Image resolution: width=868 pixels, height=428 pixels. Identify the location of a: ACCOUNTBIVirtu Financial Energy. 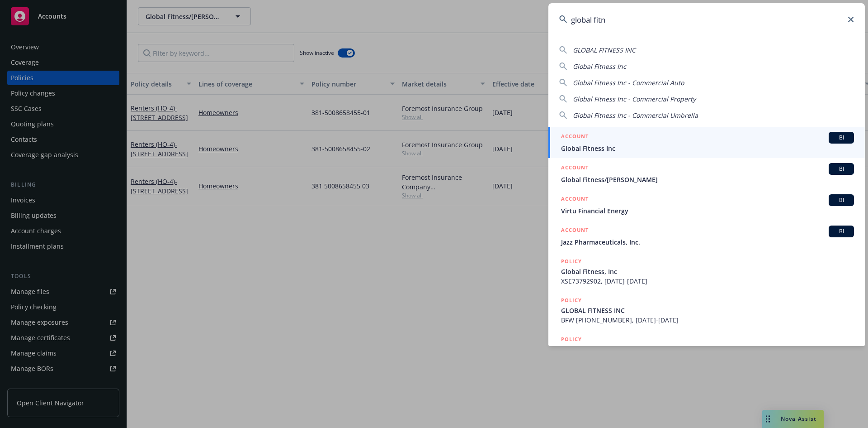
(707, 205).